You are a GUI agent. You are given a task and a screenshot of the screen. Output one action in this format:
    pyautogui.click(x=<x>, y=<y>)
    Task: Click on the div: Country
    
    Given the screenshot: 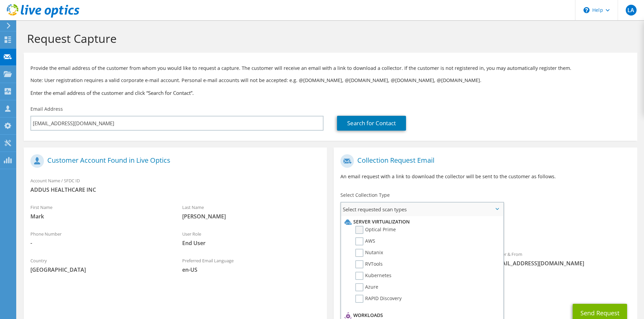 What is the action you would take?
    pyautogui.click(x=99, y=265)
    